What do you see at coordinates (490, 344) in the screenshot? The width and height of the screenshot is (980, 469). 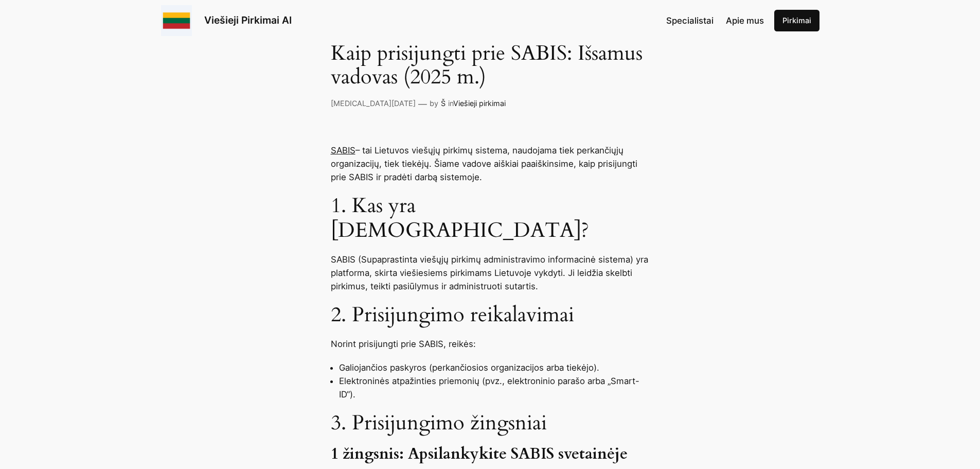 I see `p: Norint prisijungti prie SABIS, reikės:` at bounding box center [490, 344].